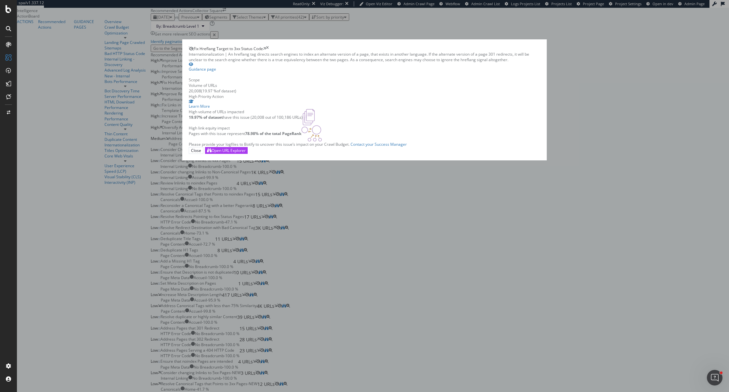 This screenshot has width=729, height=392. I want to click on div: An hreflang tag directs search engines to index an alternate version of a page, that exists in an..., so click(364, 57).